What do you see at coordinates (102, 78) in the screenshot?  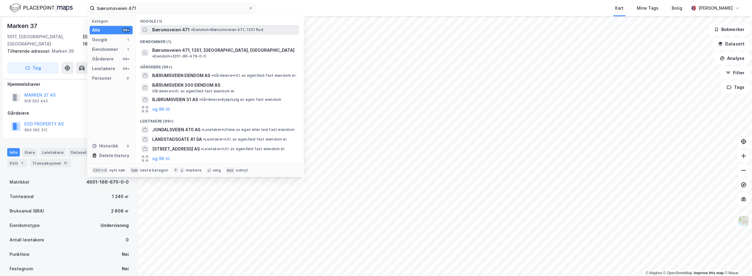 I see `div: Personer` at bounding box center [102, 78].